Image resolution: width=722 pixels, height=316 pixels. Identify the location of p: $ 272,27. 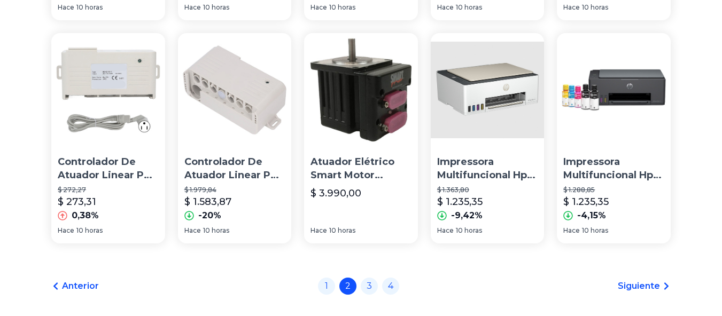
(108, 190).